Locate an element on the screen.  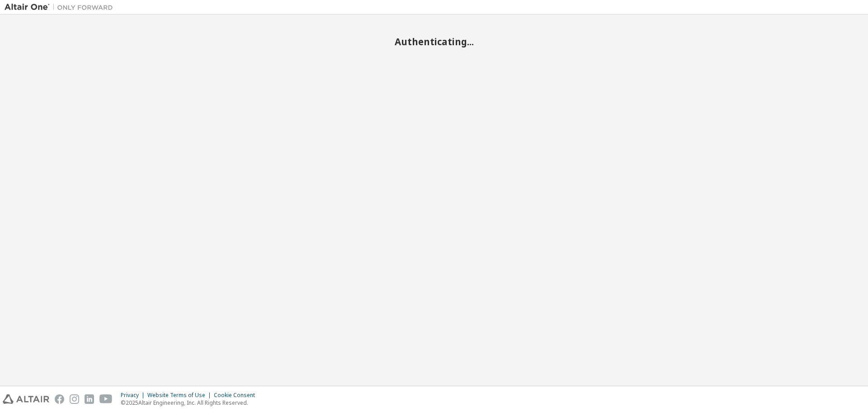
img: youtube.svg is located at coordinates (106, 399).